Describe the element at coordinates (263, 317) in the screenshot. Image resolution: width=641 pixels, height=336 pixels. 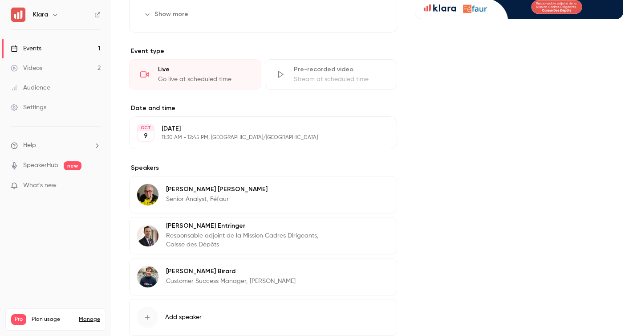
I see `button: Add speaker` at that location.